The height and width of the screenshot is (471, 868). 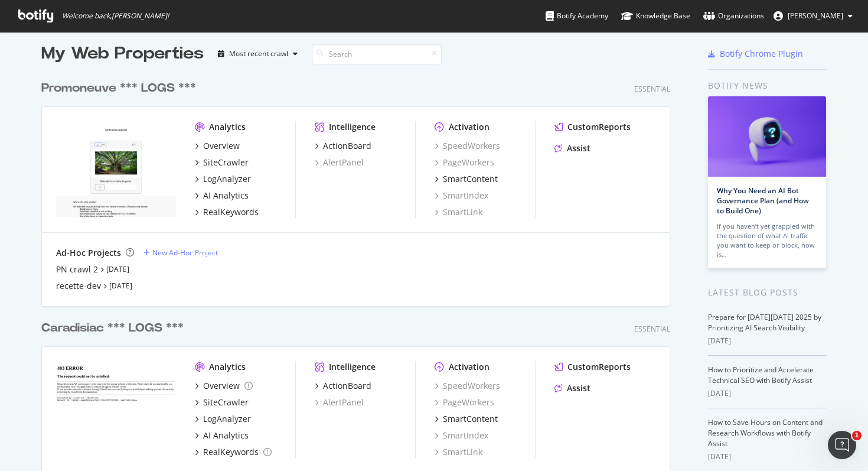 What do you see at coordinates (76, 270) in the screenshot?
I see `a: PN crawl 2` at bounding box center [76, 270].